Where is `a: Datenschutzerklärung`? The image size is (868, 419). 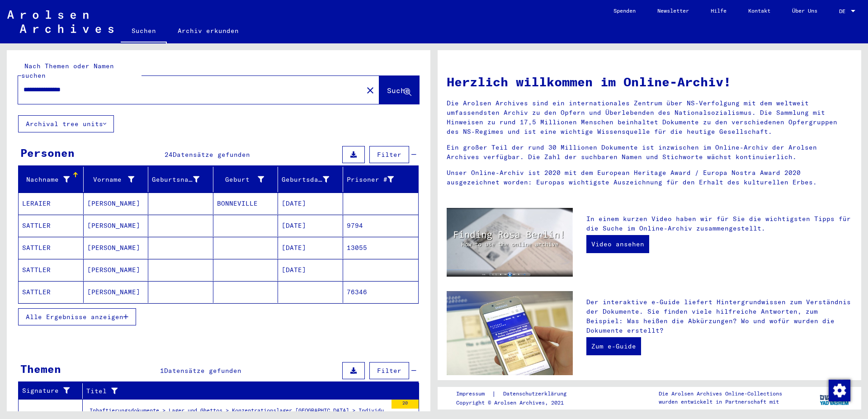
a: Datenschutzerklärung is located at coordinates (537, 393).